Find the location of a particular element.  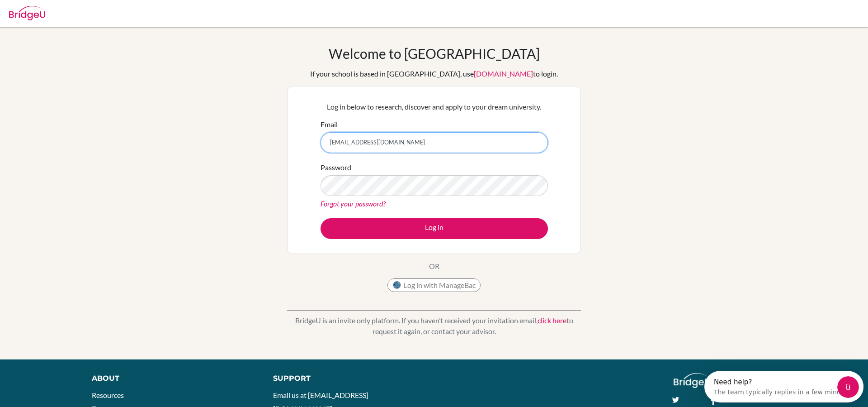

div: About is located at coordinates (173, 378).